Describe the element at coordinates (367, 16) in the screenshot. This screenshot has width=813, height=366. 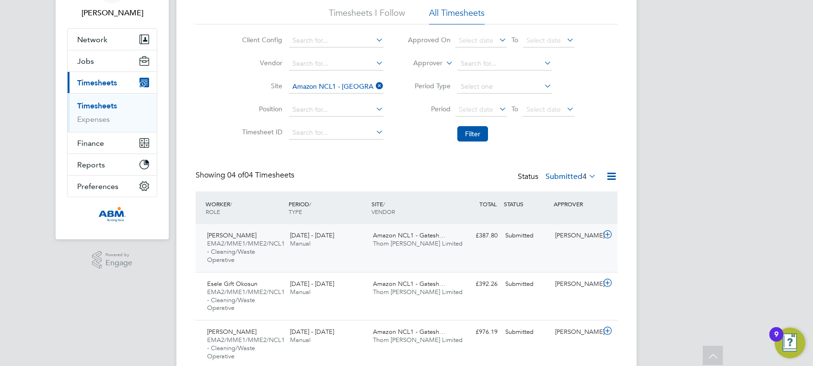
I see `li: Timesheets I Follow` at that location.